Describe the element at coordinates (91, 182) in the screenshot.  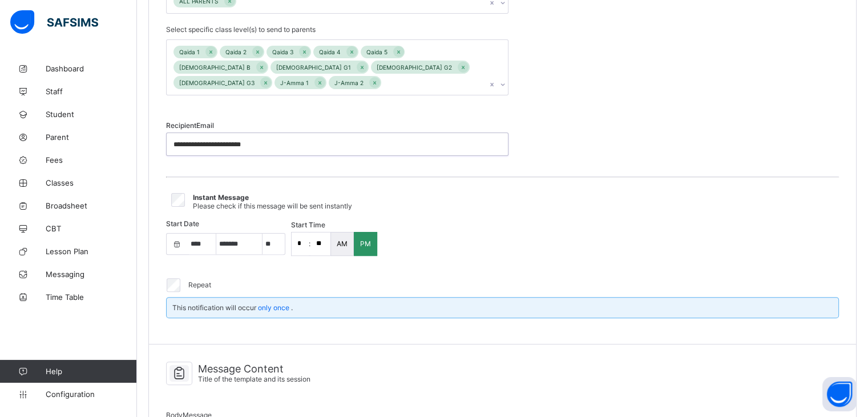
I see `span: Classes` at that location.